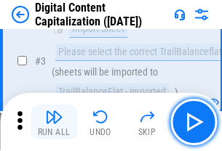 The image size is (222, 151). What do you see at coordinates (147, 117) in the screenshot?
I see `img: Skip` at bounding box center [147, 117].